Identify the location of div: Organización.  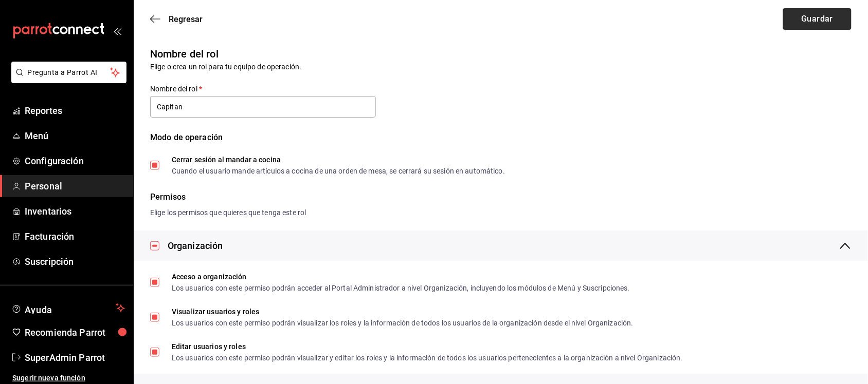
(195, 245).